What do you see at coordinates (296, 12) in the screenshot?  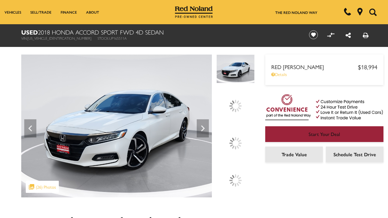 I see `a: The Red Noland Way` at bounding box center [296, 12].